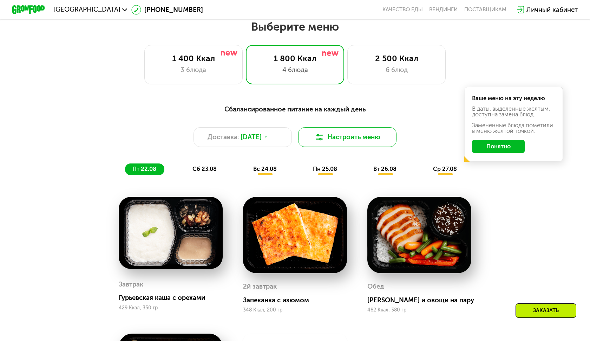 This screenshot has width=590, height=341. Describe the element at coordinates (402, 9) in the screenshot. I see `a: Качество еды` at that location.